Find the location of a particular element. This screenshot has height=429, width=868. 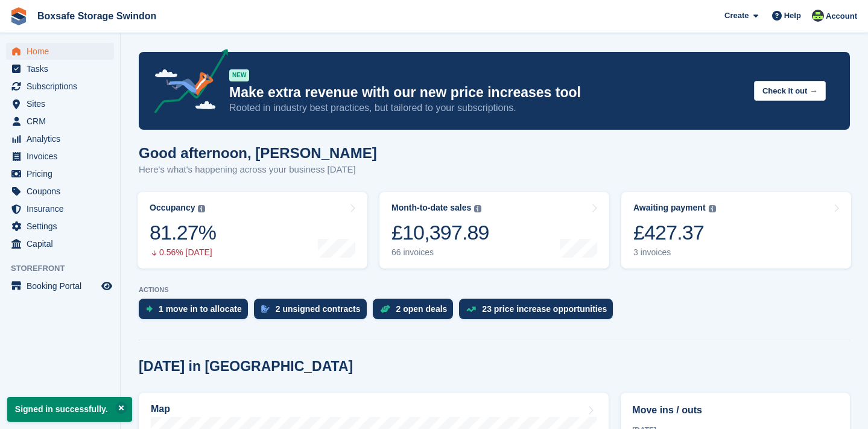

span: Account is located at coordinates (841, 16).